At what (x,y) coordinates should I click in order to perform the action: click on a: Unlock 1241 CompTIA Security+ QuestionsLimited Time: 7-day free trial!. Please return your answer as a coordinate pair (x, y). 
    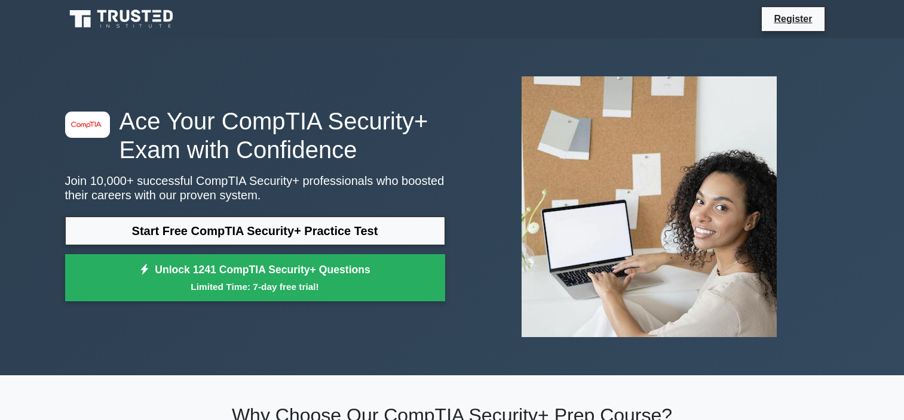
    Looking at the image, I should click on (255, 278).